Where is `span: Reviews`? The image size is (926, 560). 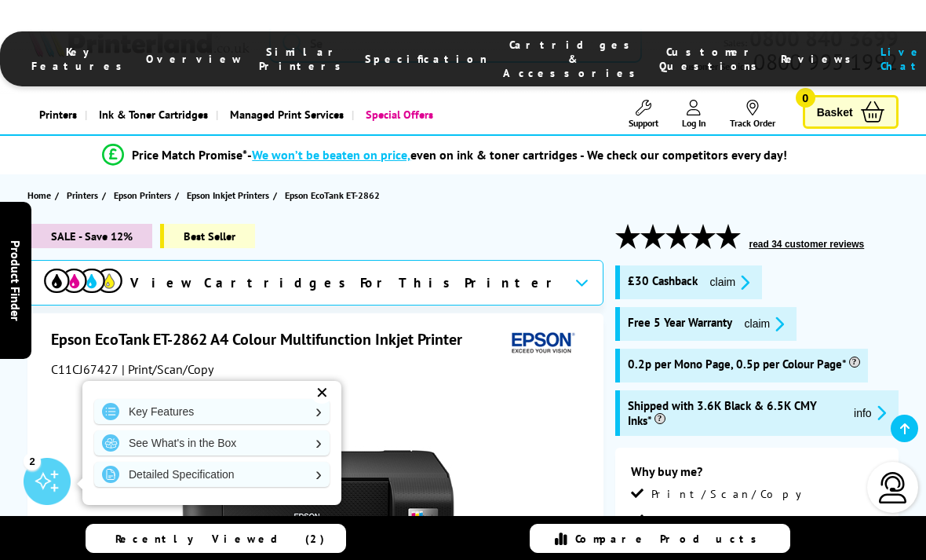 span: Reviews is located at coordinates (821, 59).